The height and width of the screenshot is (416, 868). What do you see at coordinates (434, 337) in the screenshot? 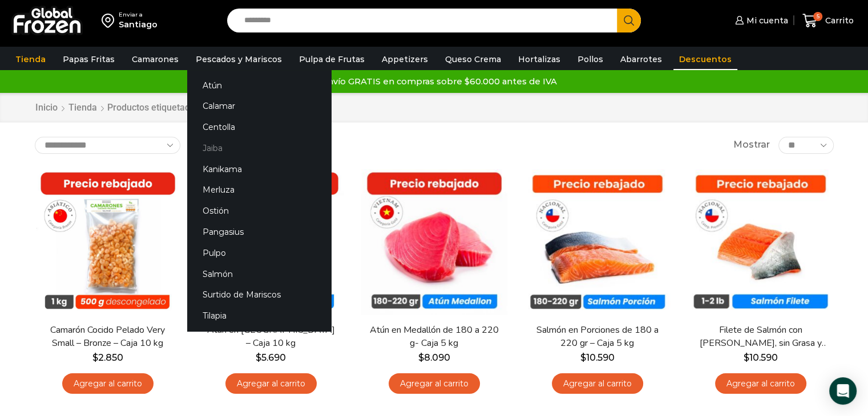
I see `a: Atún en Medallón de 180 a 220 g- Caja 5 kg` at bounding box center [434, 337].